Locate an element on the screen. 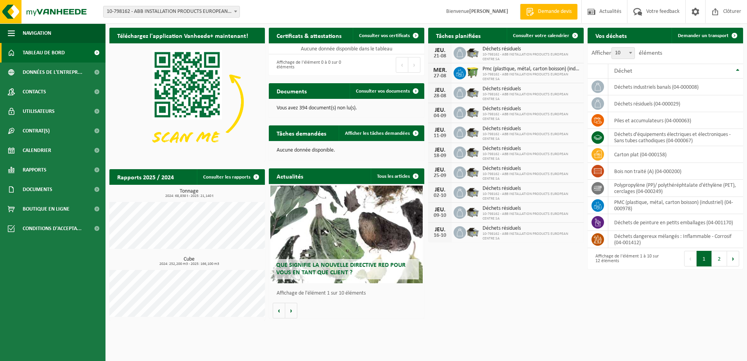 The width and height of the screenshot is (747, 361). a: Que signifie la nouvelle directive RED pour vous en tant que client ? is located at coordinates (347, 235).